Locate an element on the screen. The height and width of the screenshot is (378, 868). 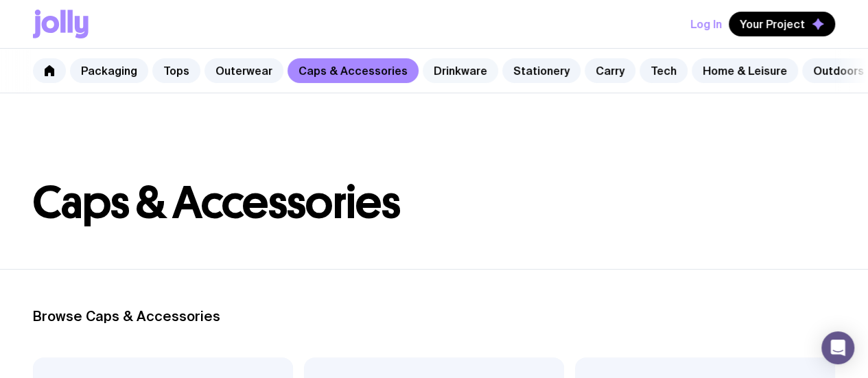
a: Tech is located at coordinates (664, 71).